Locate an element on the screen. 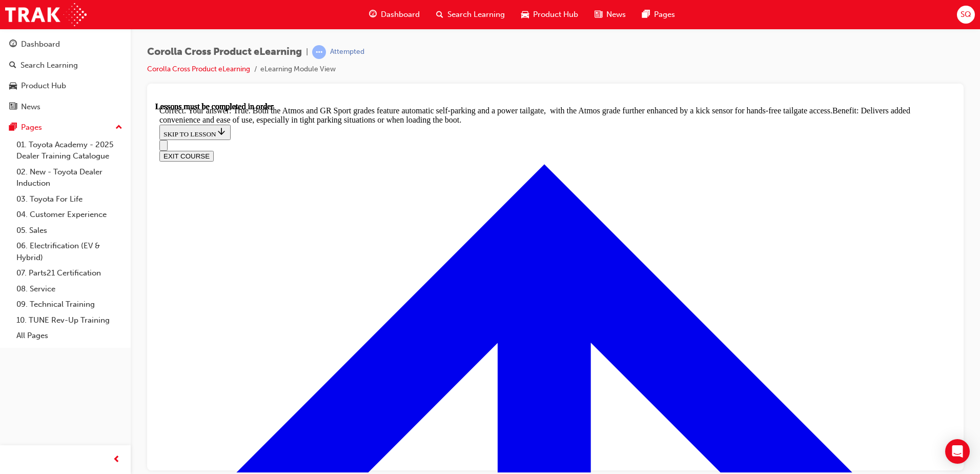 Image resolution: width=980 pixels, height=474 pixels. div: News is located at coordinates (31, 107).